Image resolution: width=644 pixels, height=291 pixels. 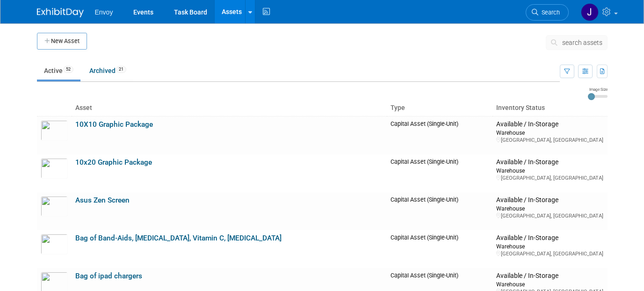 What do you see at coordinates (113, 162) in the screenshot?
I see `a: 10x20 Graphic Package` at bounding box center [113, 162].